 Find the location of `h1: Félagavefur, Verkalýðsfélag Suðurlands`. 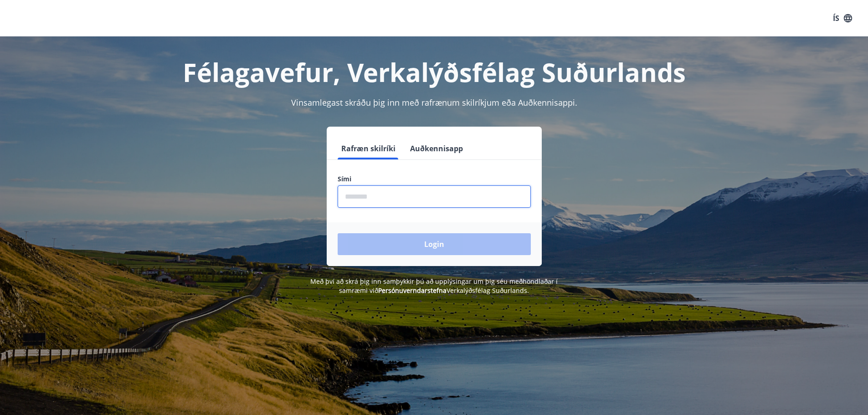

h1: Félagavefur, Verkalýðsfélag Suðurlands is located at coordinates (434, 72).